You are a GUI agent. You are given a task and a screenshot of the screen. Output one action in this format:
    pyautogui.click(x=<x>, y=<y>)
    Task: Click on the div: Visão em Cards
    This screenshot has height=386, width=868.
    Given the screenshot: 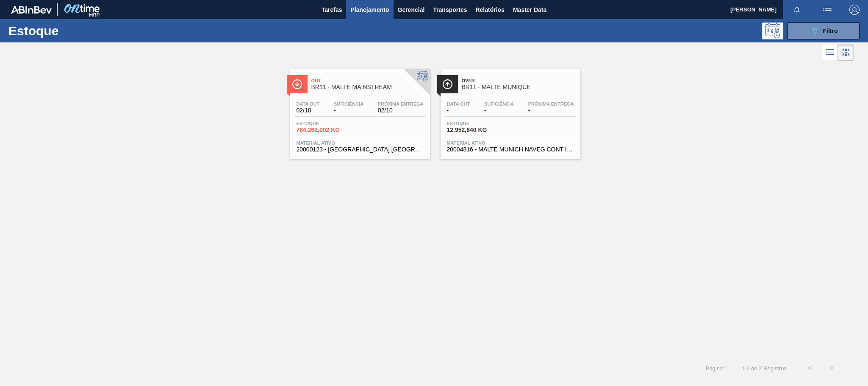 What is the action you would take?
    pyautogui.click(x=846, y=52)
    